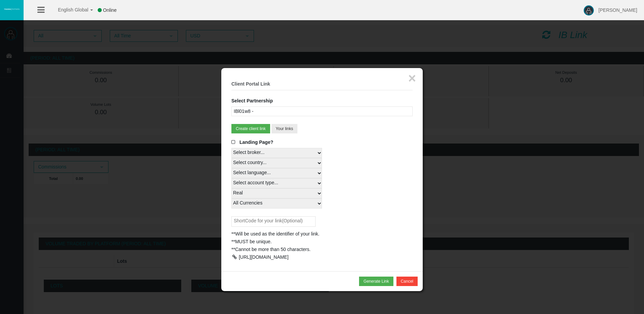 The width and height of the screenshot is (644, 314). I want to click on div: **MUST be unique., so click(322, 241).